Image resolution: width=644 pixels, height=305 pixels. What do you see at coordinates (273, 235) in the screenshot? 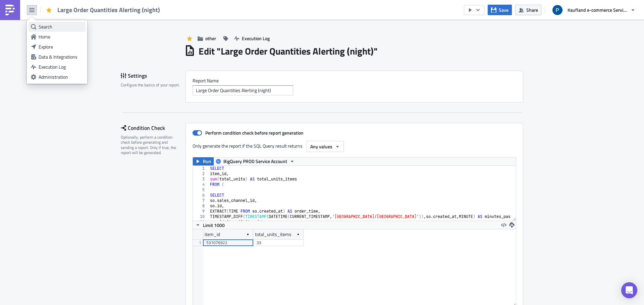
I see `div: total_units_items` at bounding box center [273, 235].